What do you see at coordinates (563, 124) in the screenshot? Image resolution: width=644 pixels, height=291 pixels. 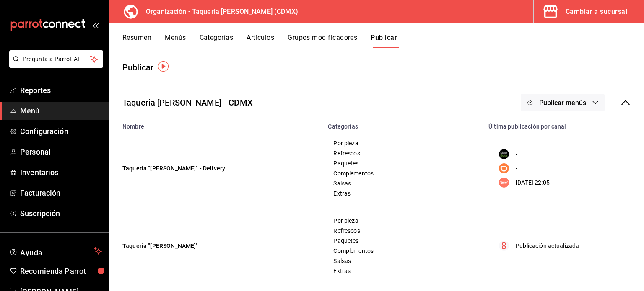 I see `th: Última publicación por canal` at bounding box center [563, 124].